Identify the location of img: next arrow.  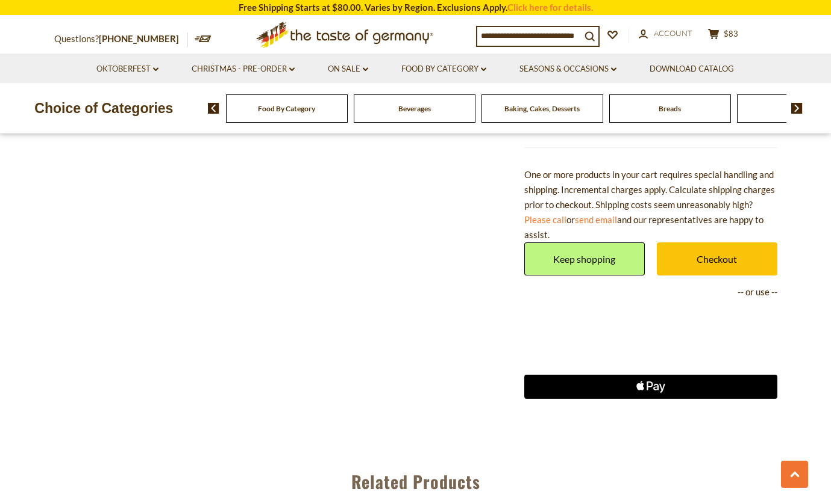
(797, 108).